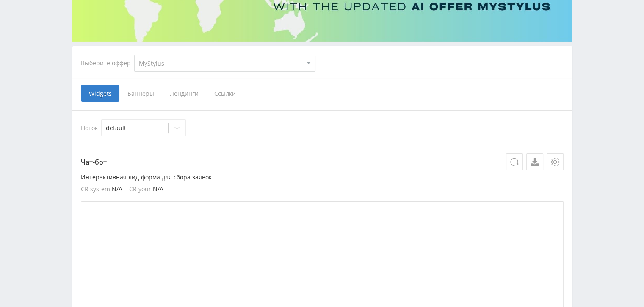  What do you see at coordinates (108, 63) in the screenshot?
I see `div: Выберите оффер` at bounding box center [108, 63].